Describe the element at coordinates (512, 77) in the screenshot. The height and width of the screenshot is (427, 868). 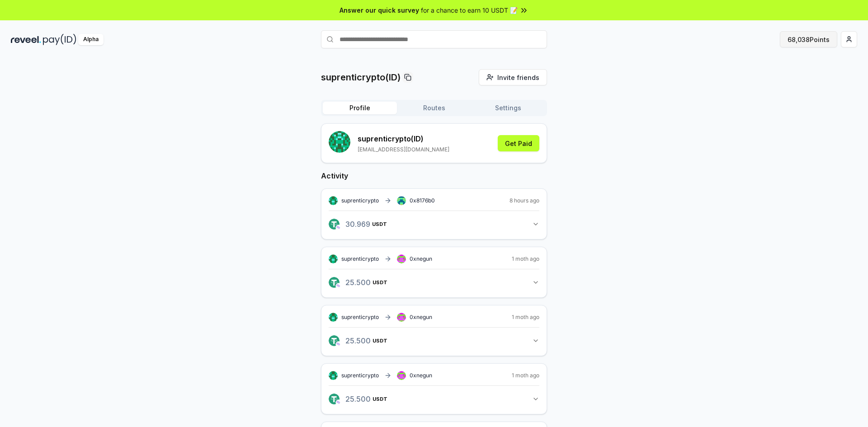
I see `button: Invite friends` at that location.